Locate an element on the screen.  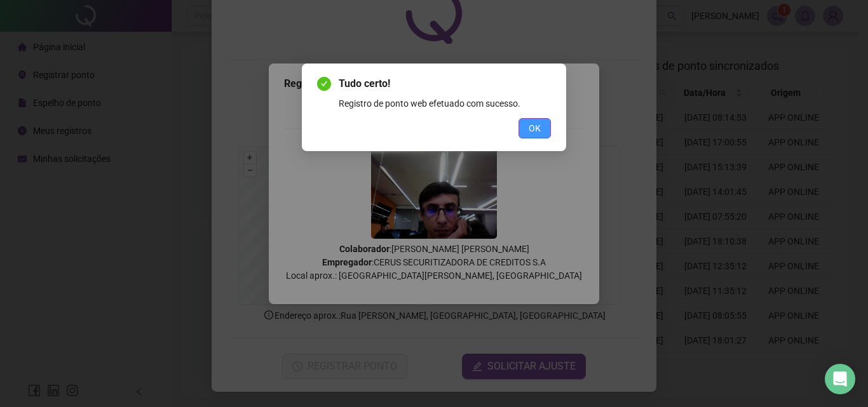
div: Registro de ponto web efetuado com sucesso. is located at coordinates (445, 103).